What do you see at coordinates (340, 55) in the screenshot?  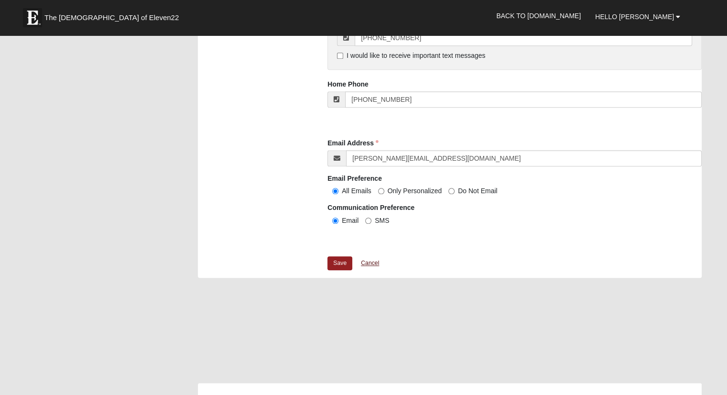 I see `input: I would like to receive important text messages` at bounding box center [340, 55].